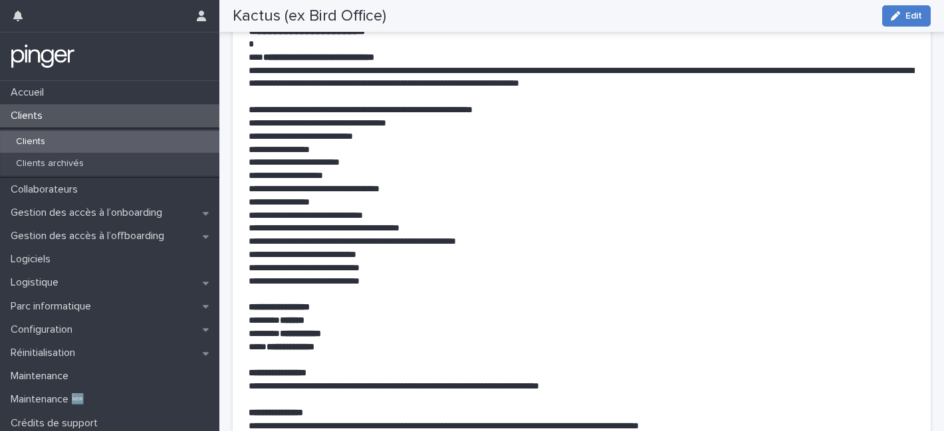 Image resolution: width=944 pixels, height=431 pixels. Describe the element at coordinates (37, 283) in the screenshot. I see `p: Logistique` at that location.